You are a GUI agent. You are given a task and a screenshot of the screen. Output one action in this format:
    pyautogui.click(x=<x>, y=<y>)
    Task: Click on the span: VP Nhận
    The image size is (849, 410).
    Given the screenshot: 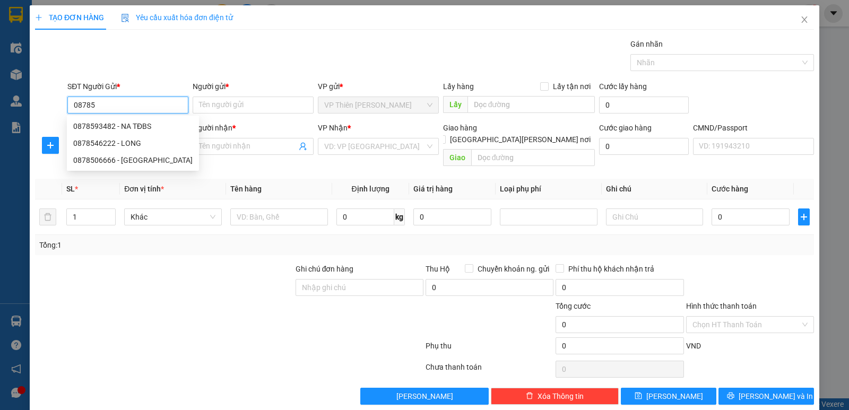 What is the action you would take?
    pyautogui.click(x=333, y=128)
    